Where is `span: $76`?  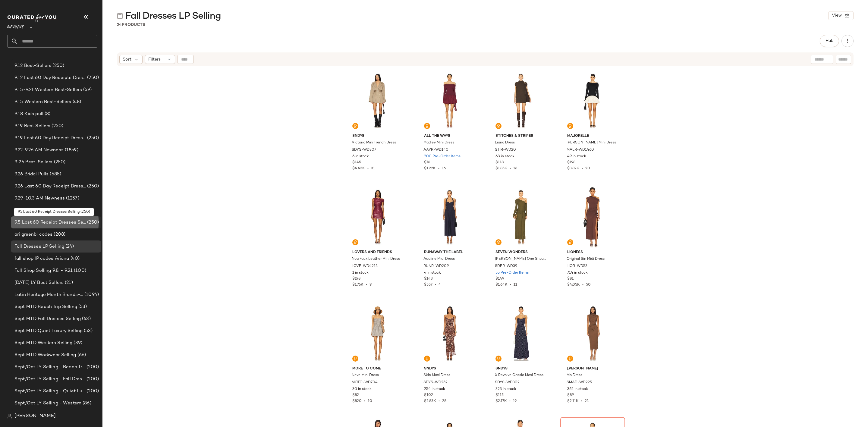
span: $76 is located at coordinates (427, 163).